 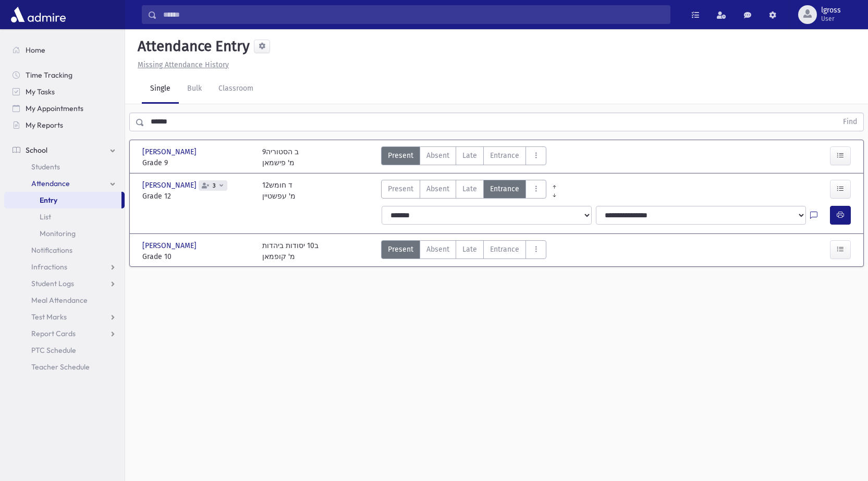 What do you see at coordinates (64, 125) in the screenshot?
I see `a: My Reports` at bounding box center [64, 125].